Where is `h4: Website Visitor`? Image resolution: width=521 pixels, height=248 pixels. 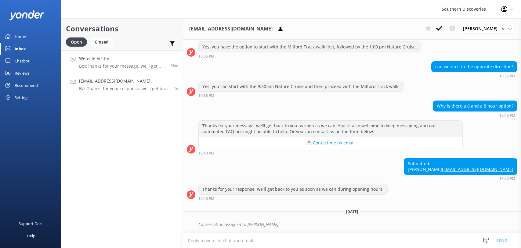
h4: Website Visitor is located at coordinates (122, 59).